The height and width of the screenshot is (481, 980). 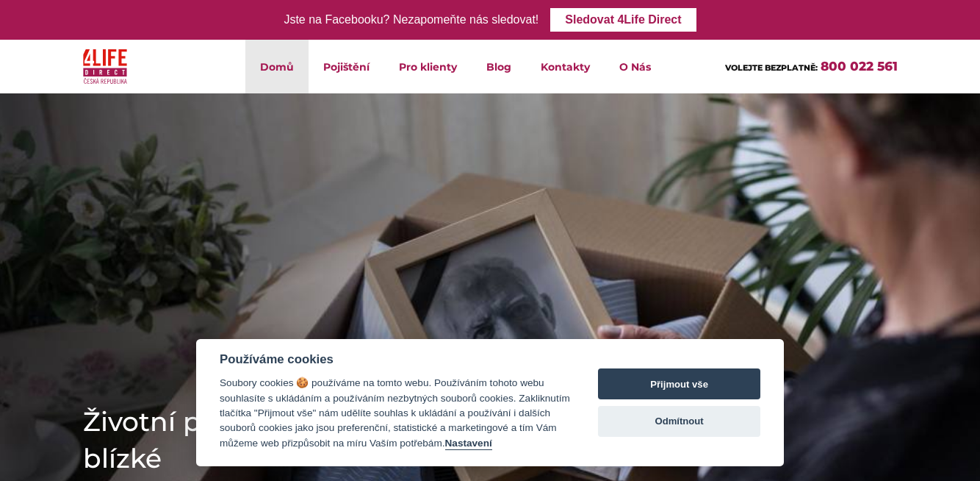 What do you see at coordinates (679, 383) in the screenshot?
I see `button: Přijmout vše` at bounding box center [679, 383].